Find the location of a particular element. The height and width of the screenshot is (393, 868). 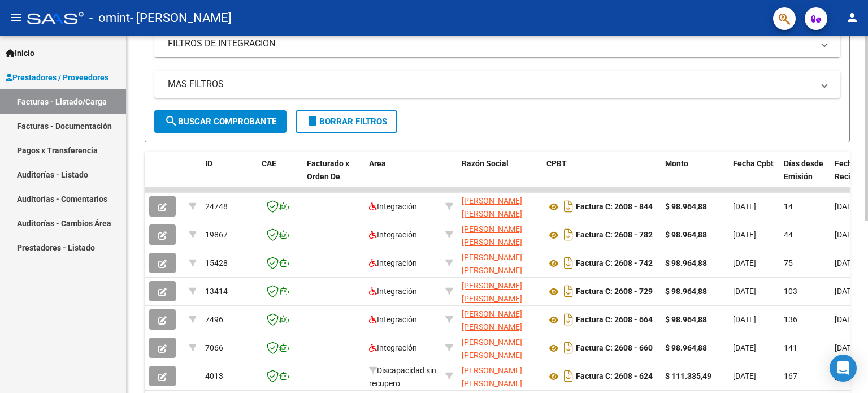

span: 7496 is located at coordinates (214, 320).